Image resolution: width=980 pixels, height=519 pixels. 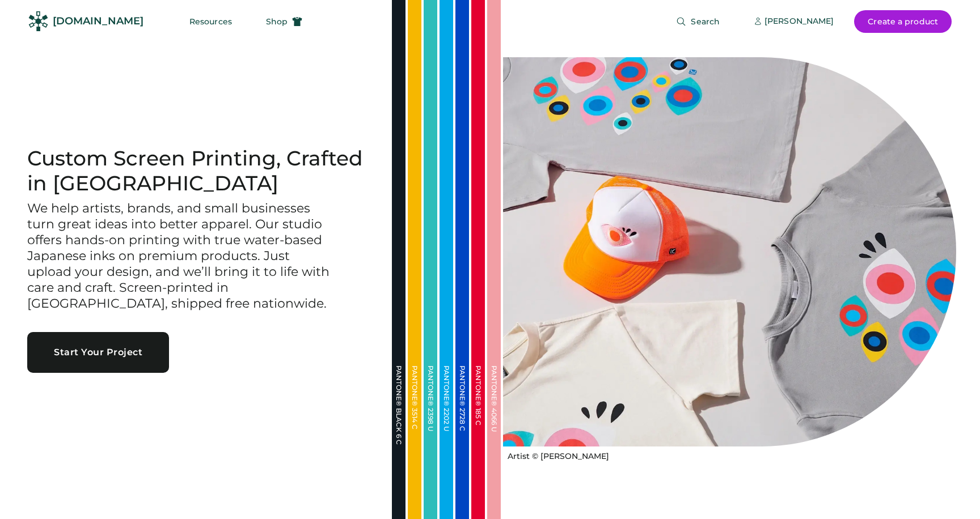 I want to click on button: Resources, so click(x=211, y=22).